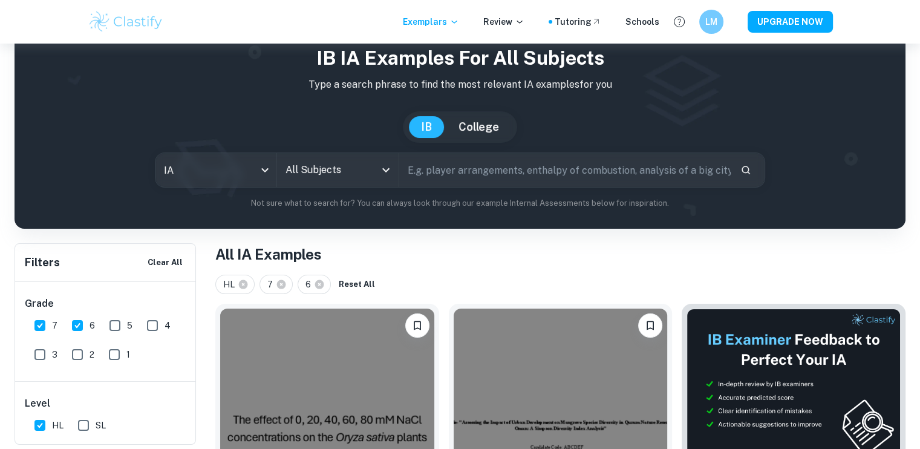 Image resolution: width=920 pixels, height=449 pixels. I want to click on h6: Grade, so click(106, 304).